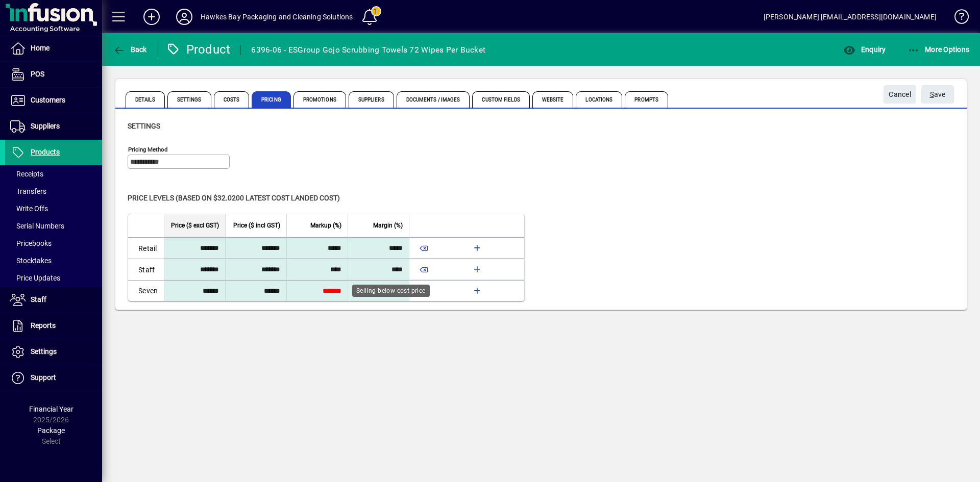 This screenshot has width=980, height=482. Describe the element at coordinates (195, 226) in the screenshot. I see `span: Price ($ excl GST)` at that location.